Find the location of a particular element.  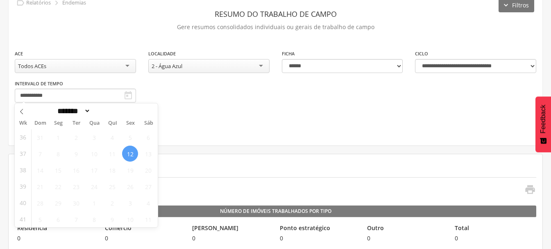

header: Resumo do Trabalho de Campo is located at coordinates (275, 14).